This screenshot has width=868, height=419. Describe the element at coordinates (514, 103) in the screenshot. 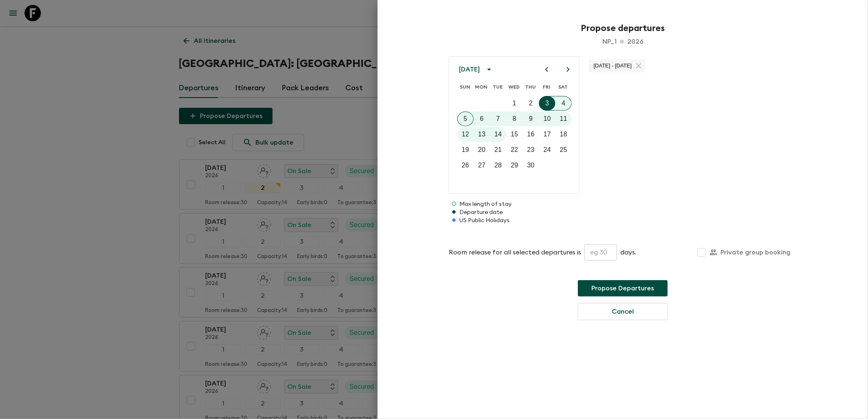

I see `p: 1` at that location.